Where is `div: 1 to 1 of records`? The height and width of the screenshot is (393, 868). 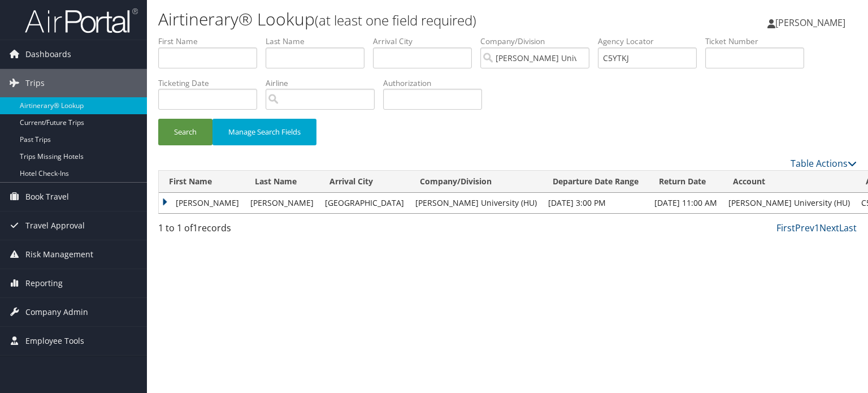
div: 1 to 1 of records is located at coordinates (239, 230).